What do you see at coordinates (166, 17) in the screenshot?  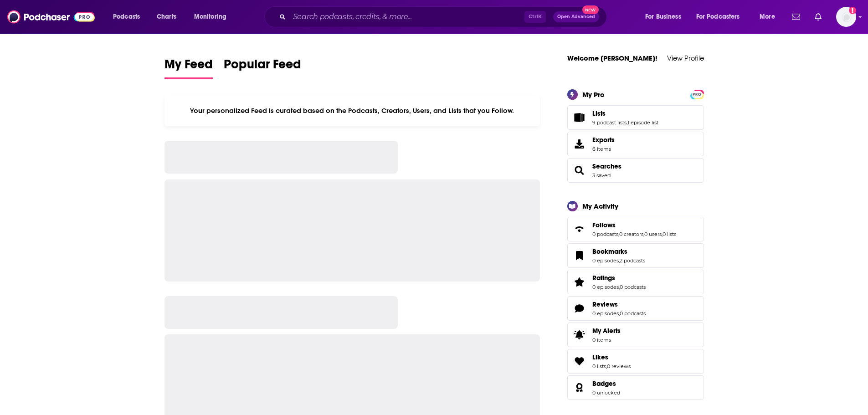 I see `span: Charts` at bounding box center [166, 17].